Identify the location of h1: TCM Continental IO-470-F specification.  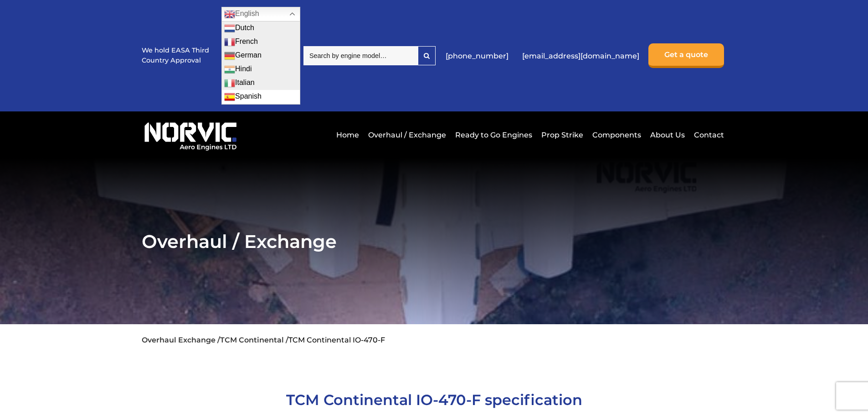
(434, 400).